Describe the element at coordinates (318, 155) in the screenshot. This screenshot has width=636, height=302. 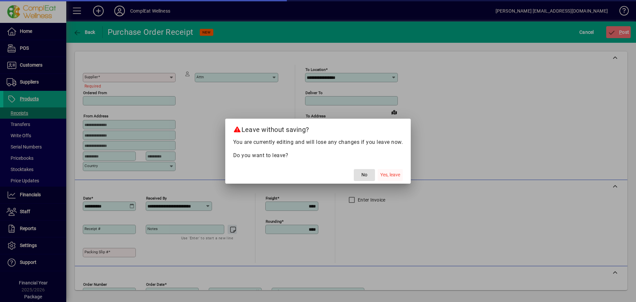
I see `p: Do you want to leave?` at that location.